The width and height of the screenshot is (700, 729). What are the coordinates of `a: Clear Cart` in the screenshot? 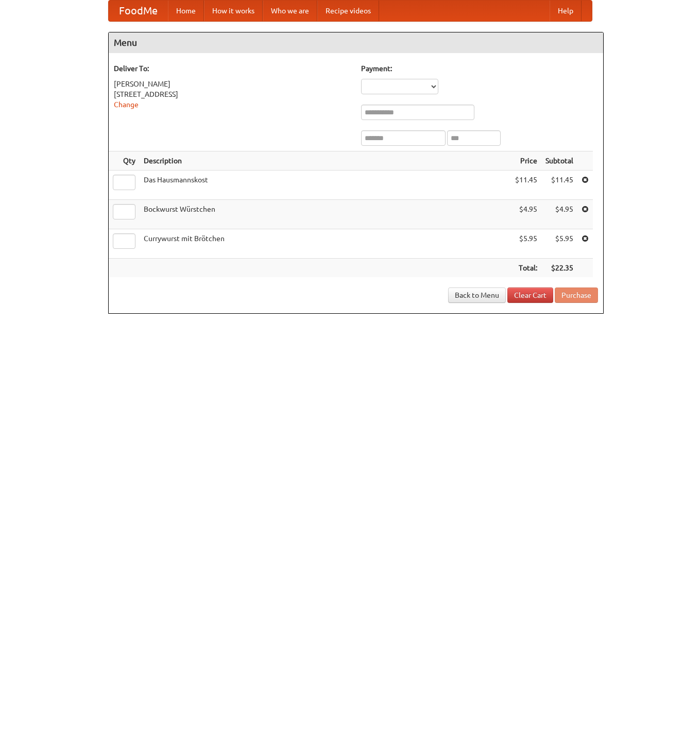 It's located at (530, 296).